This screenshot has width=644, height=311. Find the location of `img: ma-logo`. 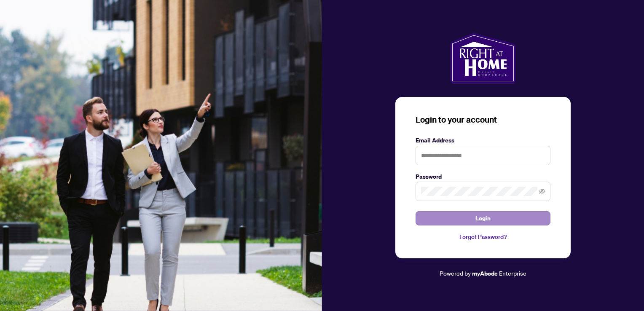

img: ma-logo is located at coordinates (482, 58).